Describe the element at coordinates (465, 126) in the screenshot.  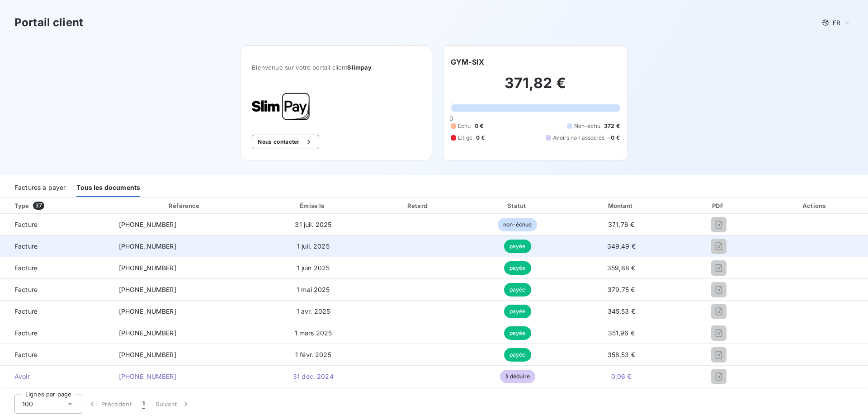
I see `span: Échu` at that location.